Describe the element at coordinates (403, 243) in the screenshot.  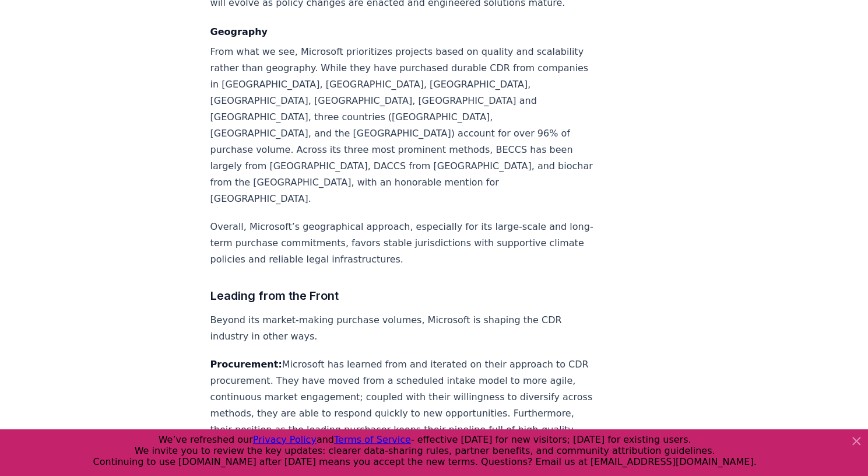
I see `p: Overall, Microsoft’s geographical approach, especially for its large-scale and long-term purchase...` at that location.